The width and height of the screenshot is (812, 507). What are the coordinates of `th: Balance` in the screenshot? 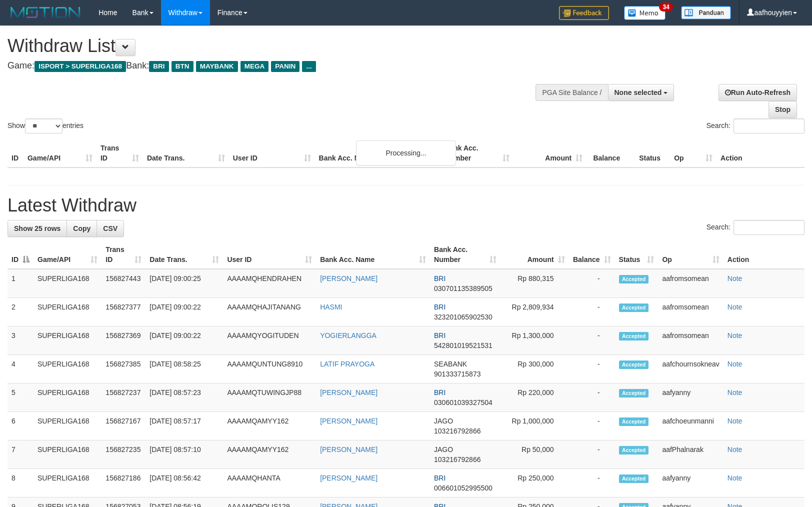 It's located at (610, 153).